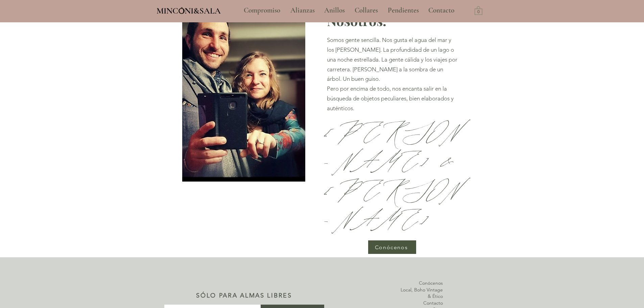 This screenshot has height=308, width=644. I want to click on span: SÓLO PARA ALMAS LIBRES, so click(244, 295).